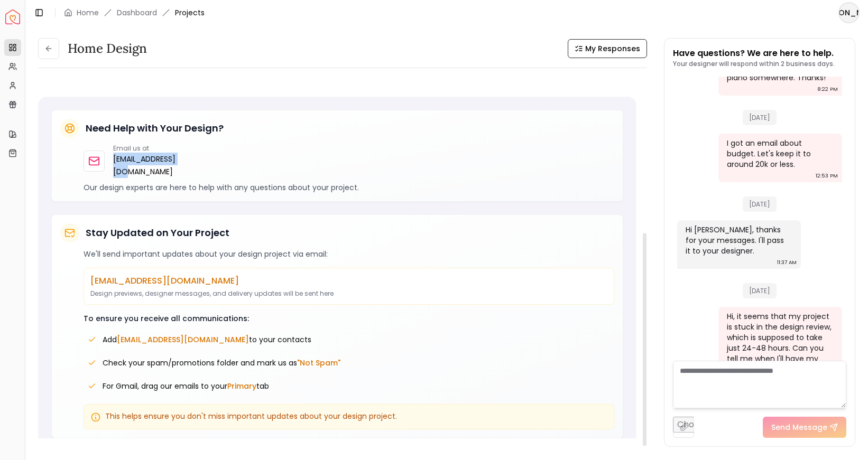  What do you see at coordinates (786, 263) in the screenshot?
I see `div: 11:37 AM` at bounding box center [786, 263].